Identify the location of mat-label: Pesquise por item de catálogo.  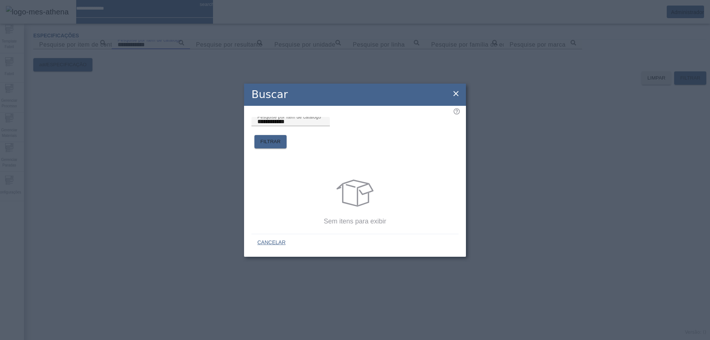
(289, 116).